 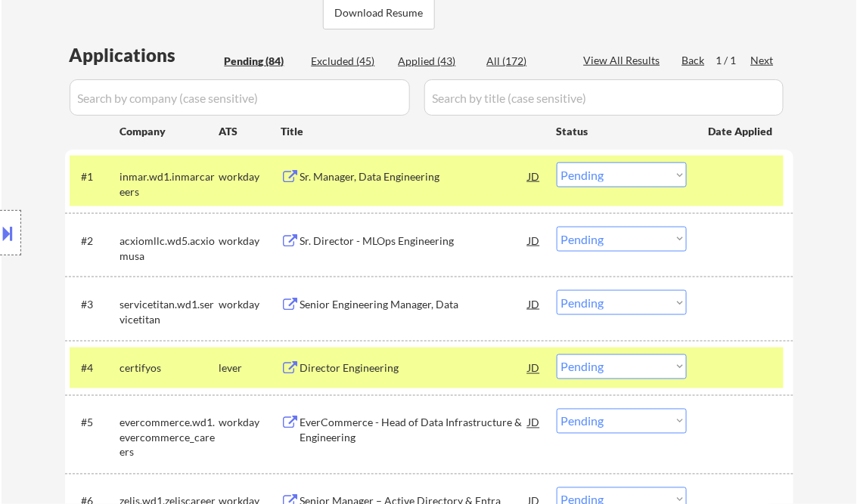 I want to click on div: Senior Engineering Manager, Data, so click(x=414, y=305).